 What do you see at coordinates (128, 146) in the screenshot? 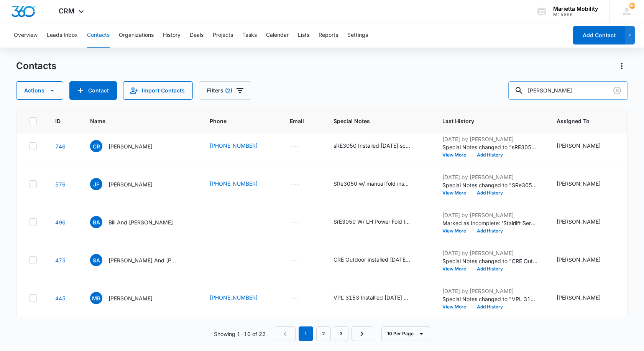
I see `div: Name - Carolyn Riley - Select to Edit Field` at bounding box center [128, 146].